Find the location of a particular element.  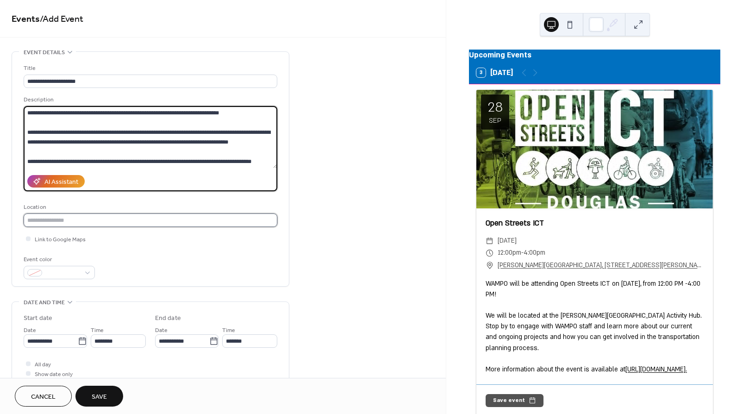

div: Start date is located at coordinates (38, 318).